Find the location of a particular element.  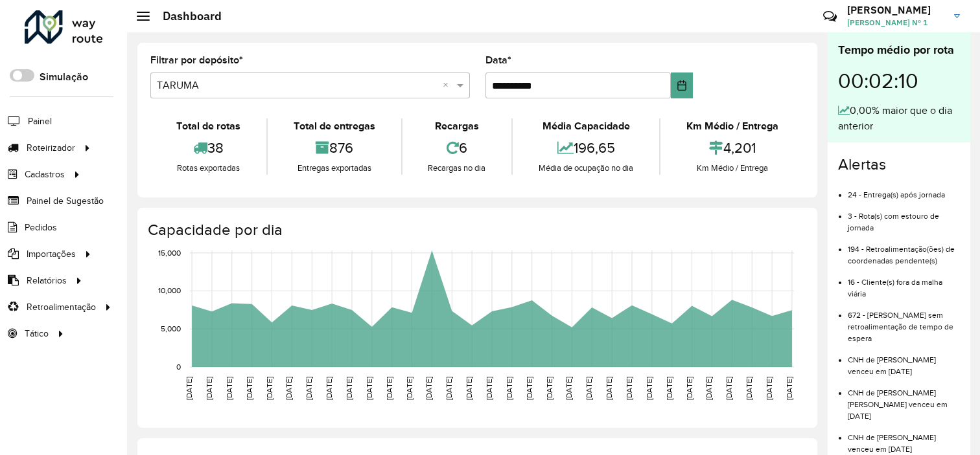

span: Relatórios is located at coordinates (47, 280).